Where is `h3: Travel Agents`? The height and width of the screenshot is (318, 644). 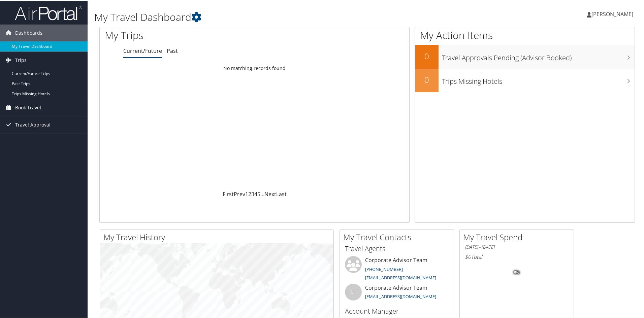
h3: Travel Agents is located at coordinates (397, 248).